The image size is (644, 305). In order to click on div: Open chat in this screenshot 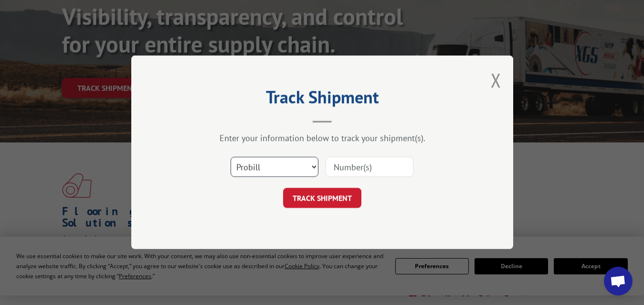, I will do `click(619, 281)`.